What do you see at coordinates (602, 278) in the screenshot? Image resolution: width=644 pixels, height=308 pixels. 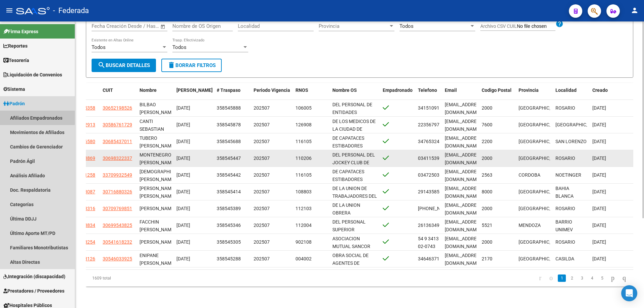 I see `a: 5` at bounding box center [602, 278].